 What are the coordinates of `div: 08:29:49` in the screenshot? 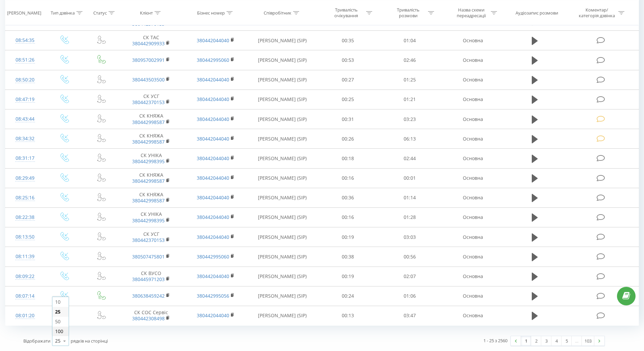 It's located at (25, 178).